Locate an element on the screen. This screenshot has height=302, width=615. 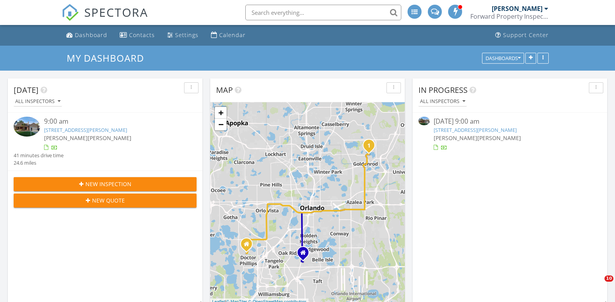
a: Zoom in is located at coordinates (221, 113).